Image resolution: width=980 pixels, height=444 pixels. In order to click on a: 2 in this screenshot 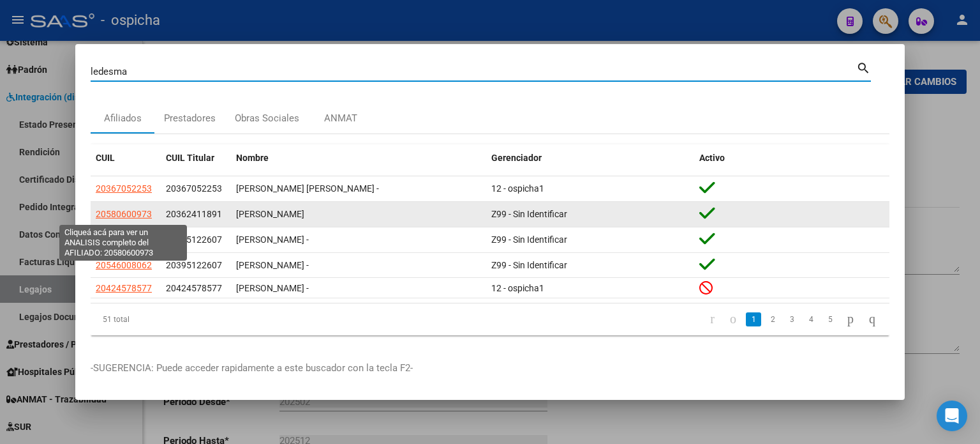, I will do `click(773, 320)`.